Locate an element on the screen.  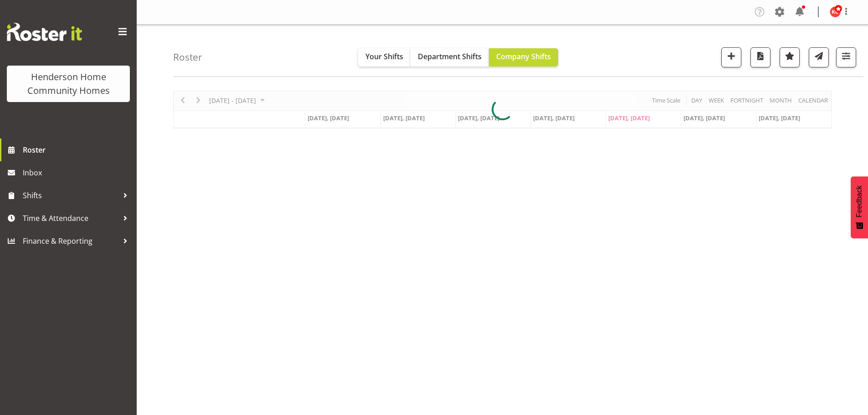
button: Highlight an important date within the roster. is located at coordinates (790, 57).